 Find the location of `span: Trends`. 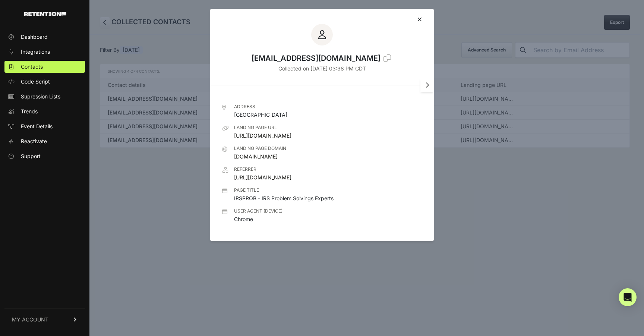

span: Trends is located at coordinates (29, 112).